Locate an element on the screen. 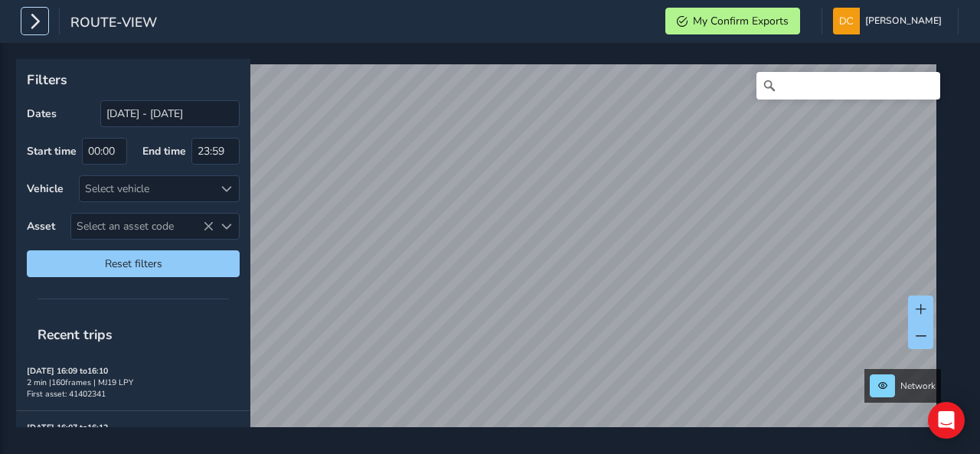 The width and height of the screenshot is (980, 454). div: 2 min | 160 frames | MJ19 LPY is located at coordinates (133, 382).